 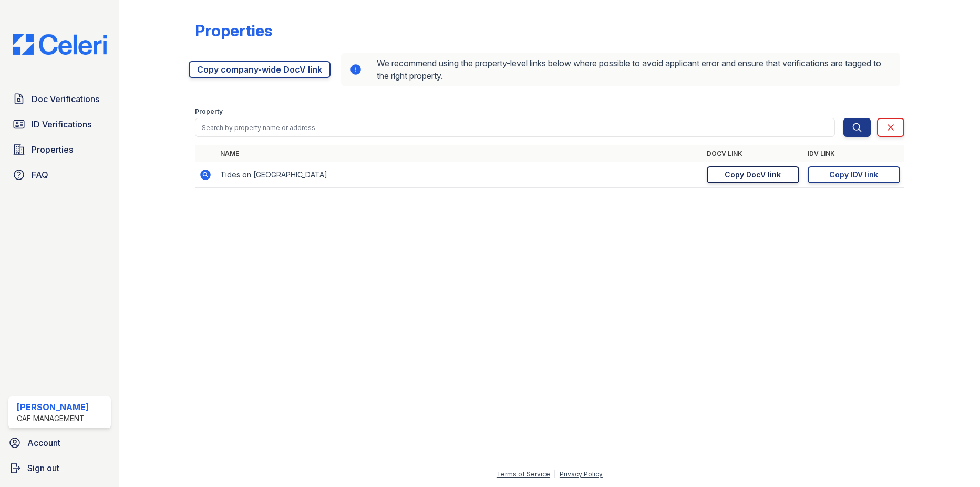 What do you see at coordinates (209, 112) in the screenshot?
I see `label: Property` at bounding box center [209, 112].